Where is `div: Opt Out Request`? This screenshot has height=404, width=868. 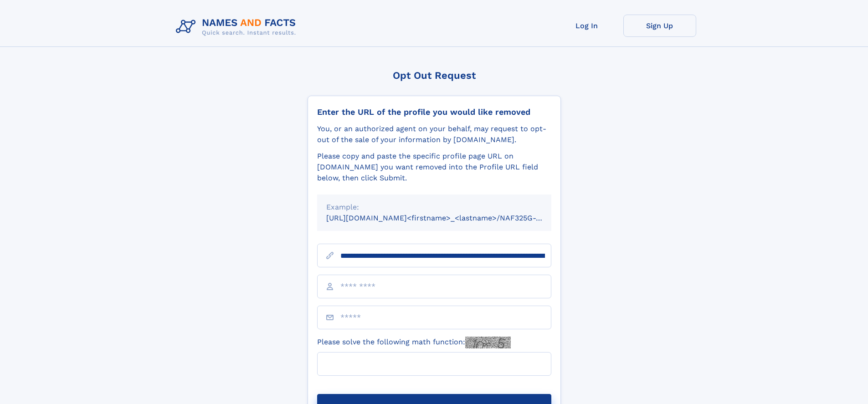 div: Opt Out Request is located at coordinates (434, 75).